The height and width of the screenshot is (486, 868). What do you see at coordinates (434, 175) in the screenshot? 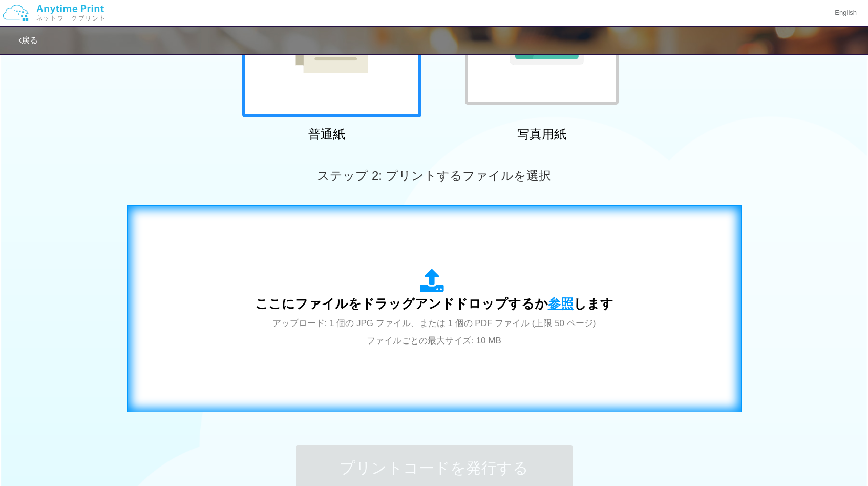
I see `span: ステップ 2: プリントするファイルを選択` at bounding box center [434, 175].